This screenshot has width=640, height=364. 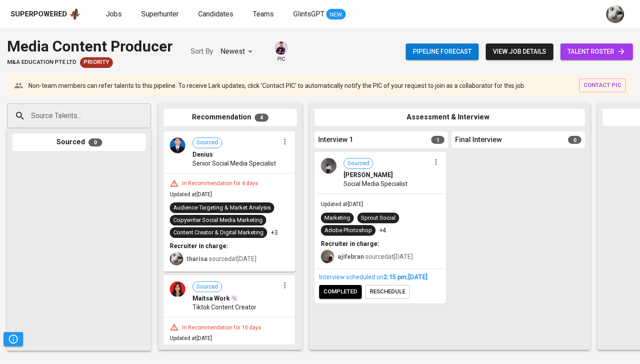 I want to click on span: completed, so click(x=340, y=292).